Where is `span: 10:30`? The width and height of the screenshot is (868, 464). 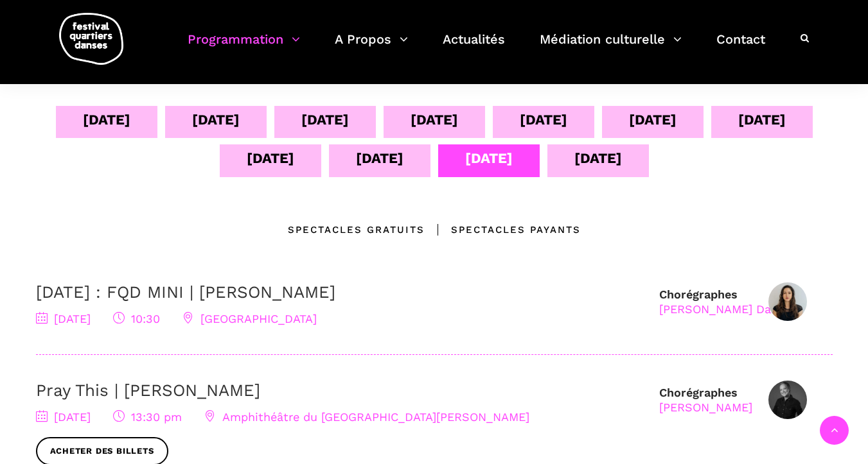
span: 10:30 is located at coordinates (137, 318).